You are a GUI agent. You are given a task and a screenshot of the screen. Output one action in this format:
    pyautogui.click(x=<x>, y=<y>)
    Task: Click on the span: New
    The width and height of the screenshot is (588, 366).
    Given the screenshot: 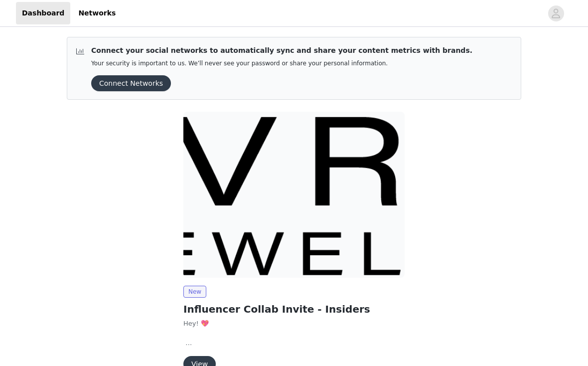 What is the action you would take?
    pyautogui.click(x=195, y=292)
    